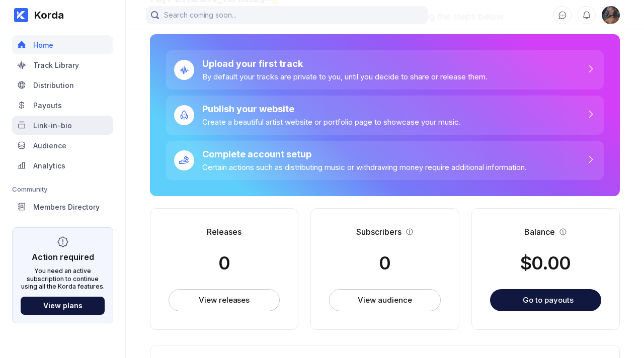 The width and height of the screenshot is (644, 358). I want to click on a: Distribution, so click(62, 85).